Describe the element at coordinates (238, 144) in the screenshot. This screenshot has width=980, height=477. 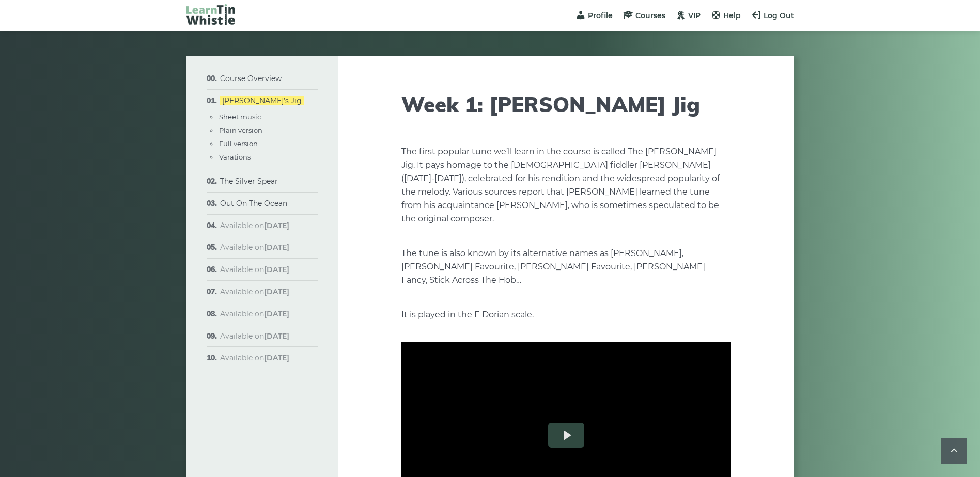
I see `a: Full version` at that location.